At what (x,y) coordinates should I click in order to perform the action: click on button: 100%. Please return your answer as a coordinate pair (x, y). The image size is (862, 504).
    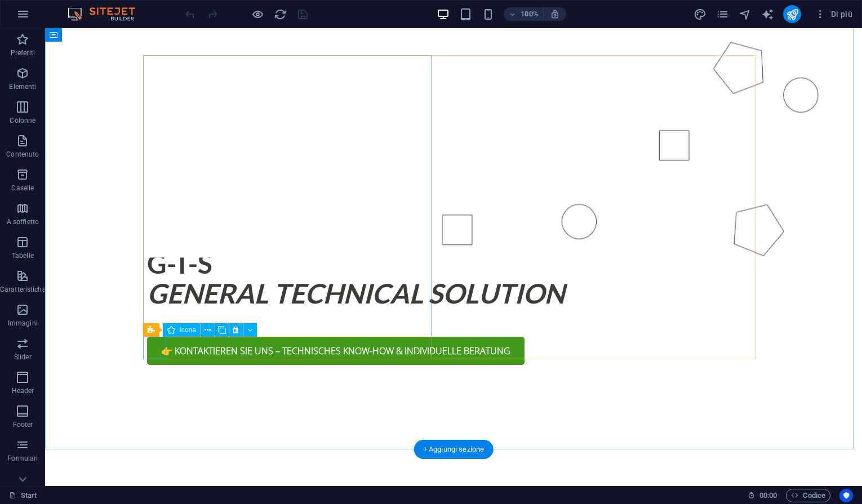
    Looking at the image, I should click on (523, 14).